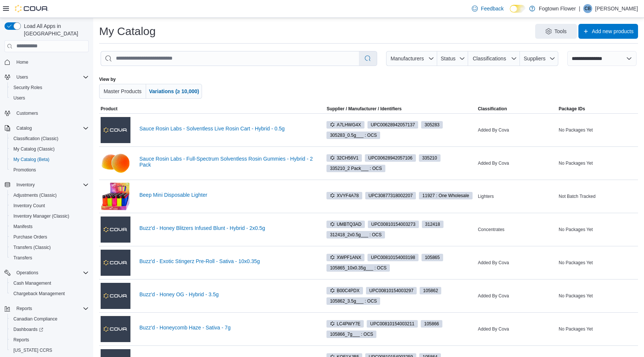 The width and height of the screenshot is (644, 357). Describe the element at coordinates (109, 109) in the screenshot. I see `span: Product` at that location.